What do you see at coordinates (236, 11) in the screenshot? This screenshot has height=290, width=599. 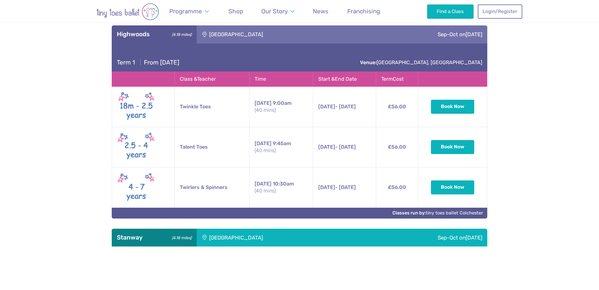 I see `span: Shop` at bounding box center [236, 11].